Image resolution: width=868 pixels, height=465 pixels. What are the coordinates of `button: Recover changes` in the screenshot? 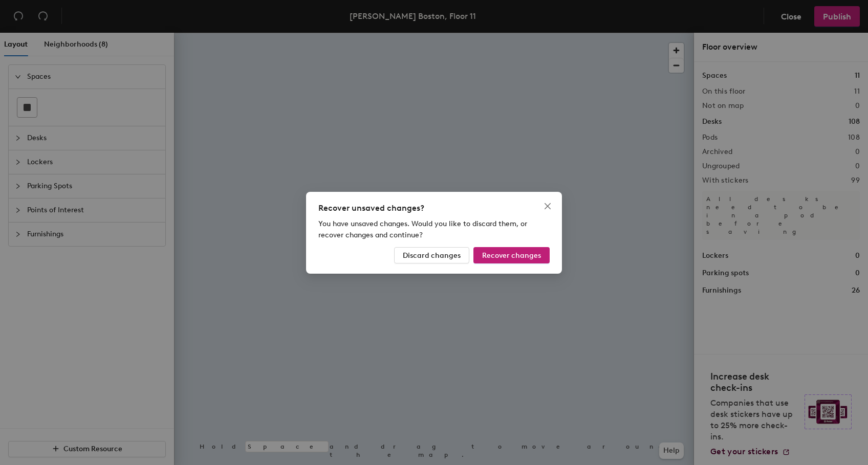 It's located at (511, 256).